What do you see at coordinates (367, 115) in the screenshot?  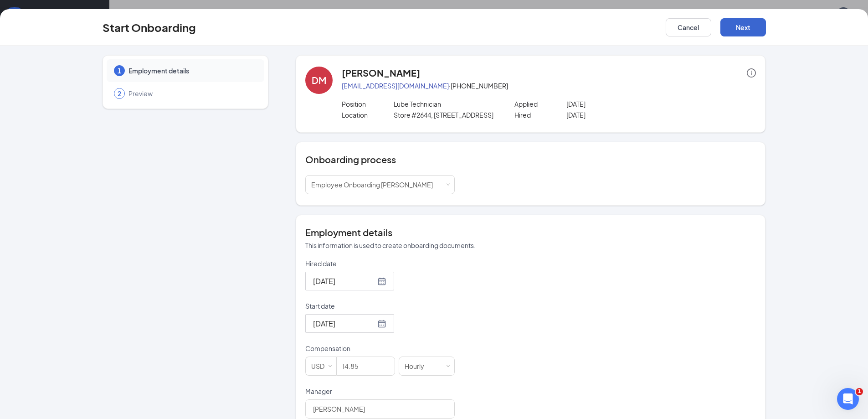 I see `p: Location` at bounding box center [367, 115].